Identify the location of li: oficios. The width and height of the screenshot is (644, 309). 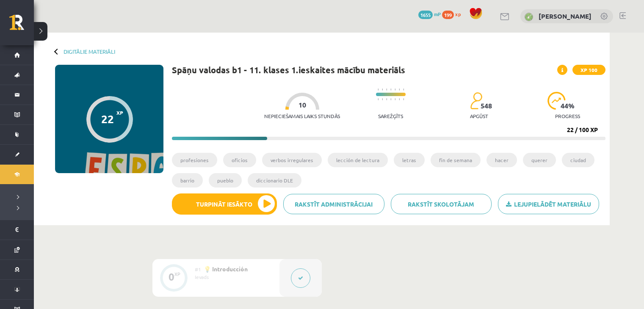
(240, 160).